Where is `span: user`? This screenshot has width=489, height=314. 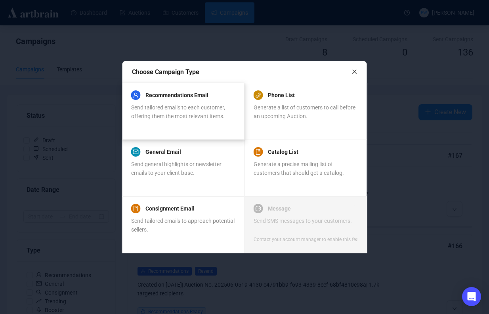
span: user is located at coordinates (136, 95).